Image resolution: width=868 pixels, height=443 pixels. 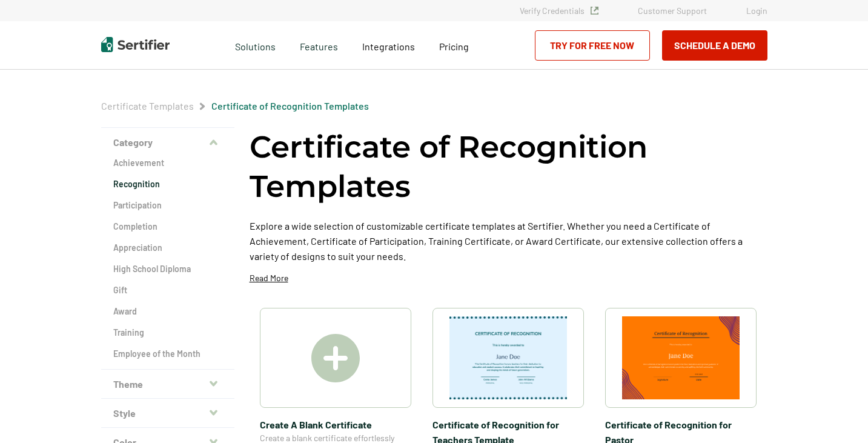 I want to click on h2: Training, so click(x=168, y=333).